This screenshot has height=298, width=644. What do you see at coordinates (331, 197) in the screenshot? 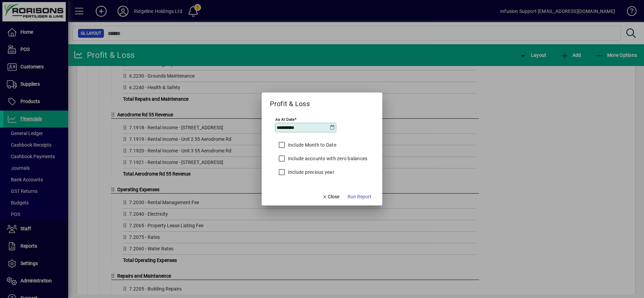
I see `button: Close` at bounding box center [331, 197].